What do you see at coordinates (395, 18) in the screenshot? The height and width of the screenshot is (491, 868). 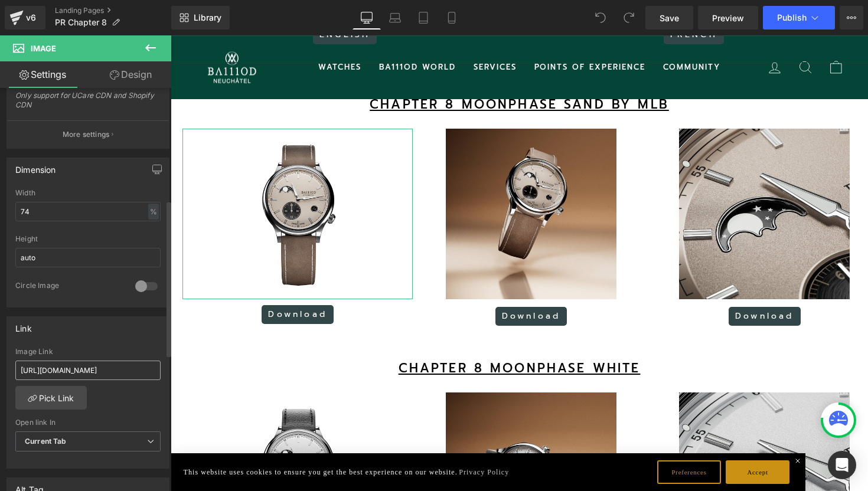 I see `a: Laptop` at bounding box center [395, 18].